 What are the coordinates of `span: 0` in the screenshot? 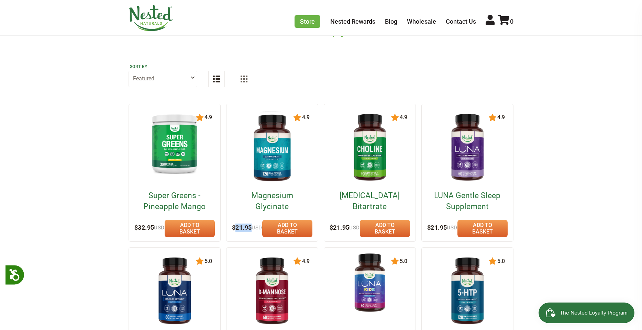 It's located at (512, 21).